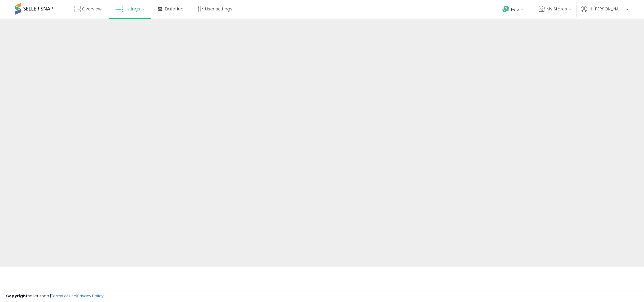 This screenshot has height=302, width=644. What do you see at coordinates (557, 9) in the screenshot?
I see `span: My Stores` at bounding box center [557, 9].